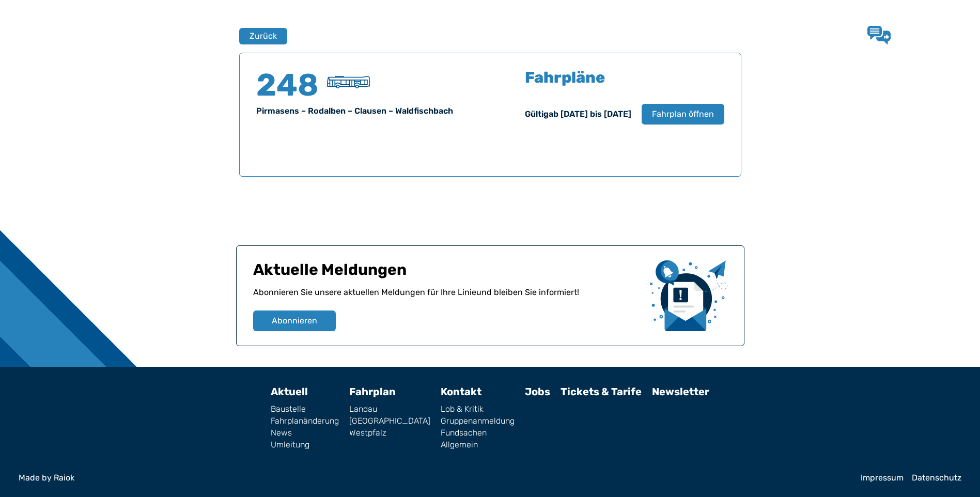 This screenshot has height=497, width=980. Describe the element at coordinates (287, 85) in the screenshot. I see `h4: 248` at that location.